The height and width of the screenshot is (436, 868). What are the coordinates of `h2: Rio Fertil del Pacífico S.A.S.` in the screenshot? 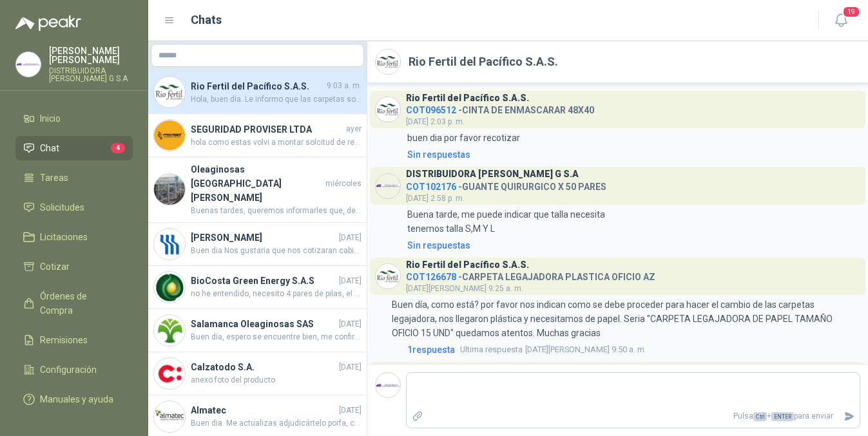 It's located at (483, 62).